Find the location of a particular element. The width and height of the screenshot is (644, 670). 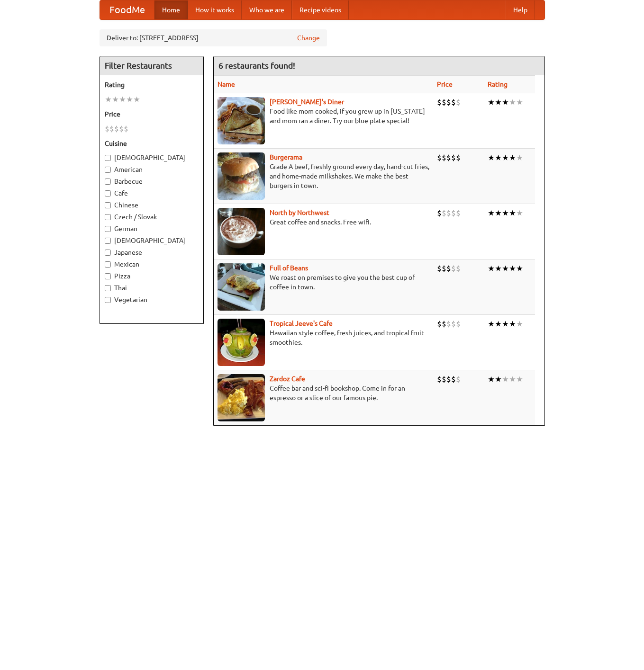

label: Czech / Slovak is located at coordinates (151, 217).